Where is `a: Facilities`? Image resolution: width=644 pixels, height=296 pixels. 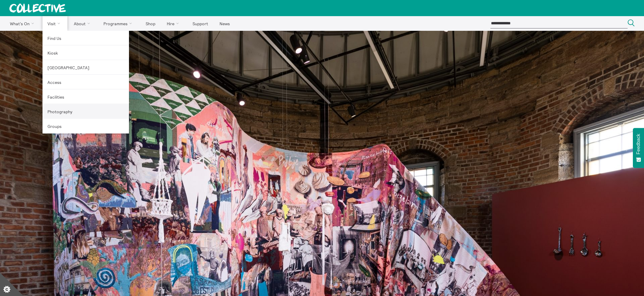
a: Facilities is located at coordinates (86, 97).